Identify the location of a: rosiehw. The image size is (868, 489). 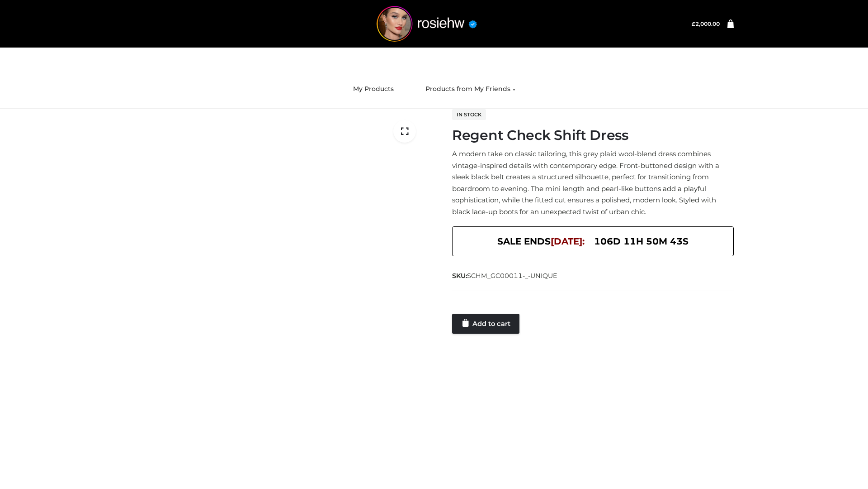
(427, 24).